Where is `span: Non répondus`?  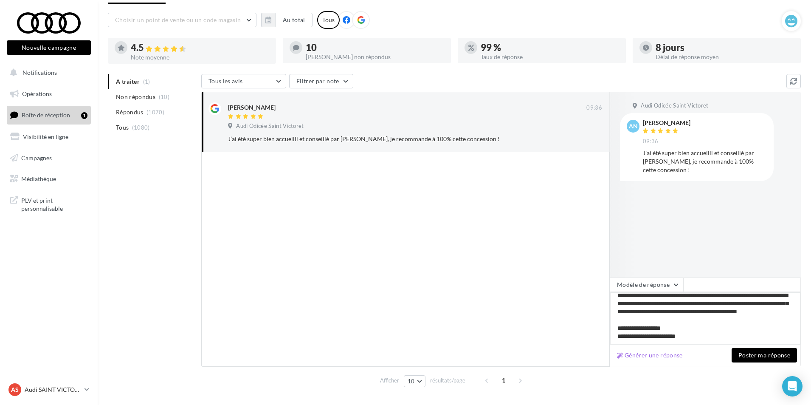
span: Non répondus is located at coordinates (135, 97).